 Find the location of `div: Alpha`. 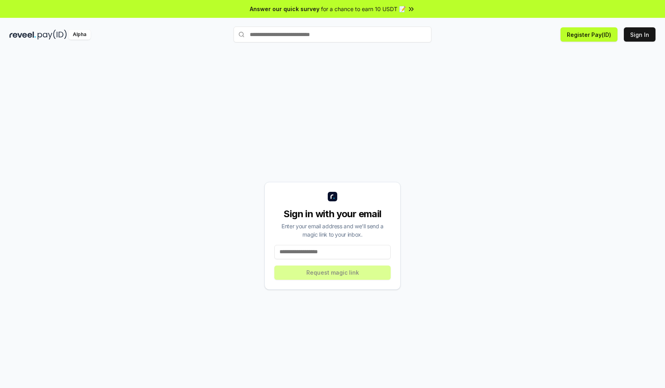

div: Alpha is located at coordinates (80, 34).